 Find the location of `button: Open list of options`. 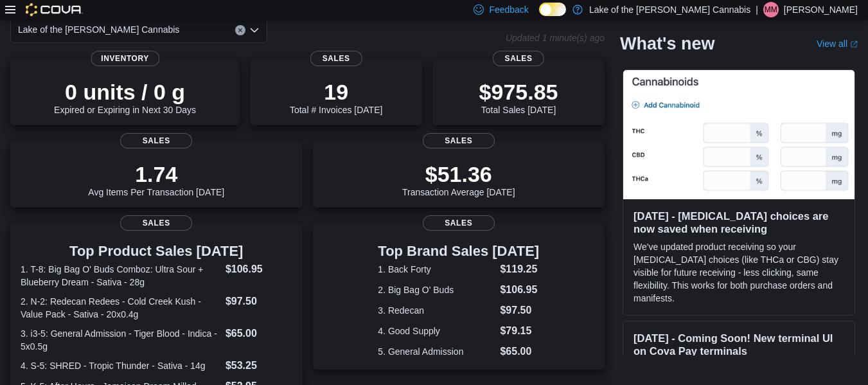

button: Open list of options is located at coordinates (255, 30).